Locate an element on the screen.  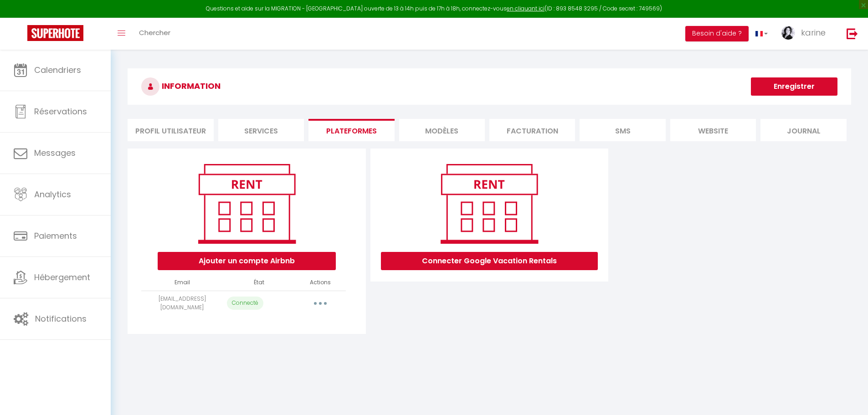
li: SMS is located at coordinates (623, 130).